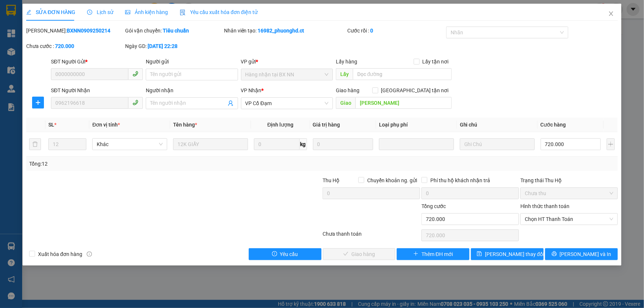 This screenshot has height=308, width=644. I want to click on div: Tổng: 12, so click(139, 164).